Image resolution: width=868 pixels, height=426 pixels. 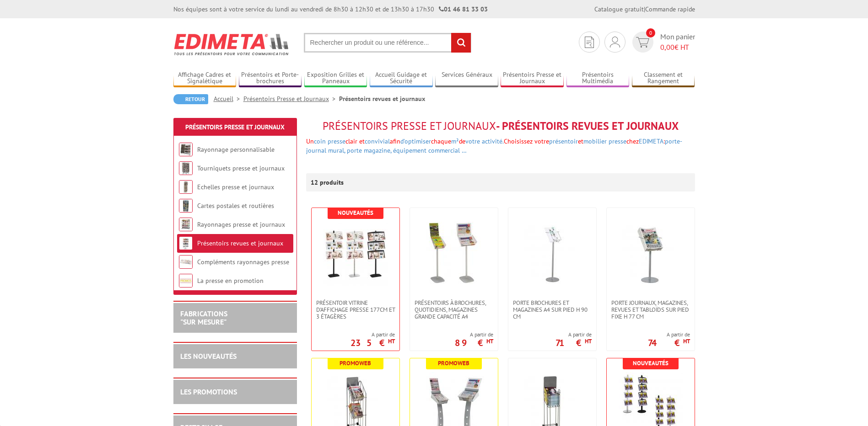 What do you see at coordinates (331, 9) in the screenshot?
I see `div: Nos équipes sont à votre service du lundi au vendredi de 8h30 à 12h30 et de 13h30 à 17h30` at bounding box center [331, 9].